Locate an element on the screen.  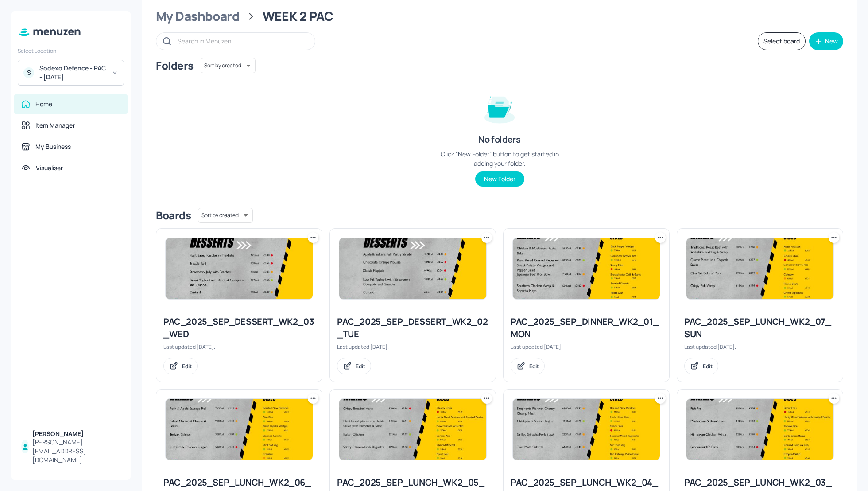
div: PAC_2025_SEP_DINNER_WK2_01_MON is located at coordinates (586, 328).